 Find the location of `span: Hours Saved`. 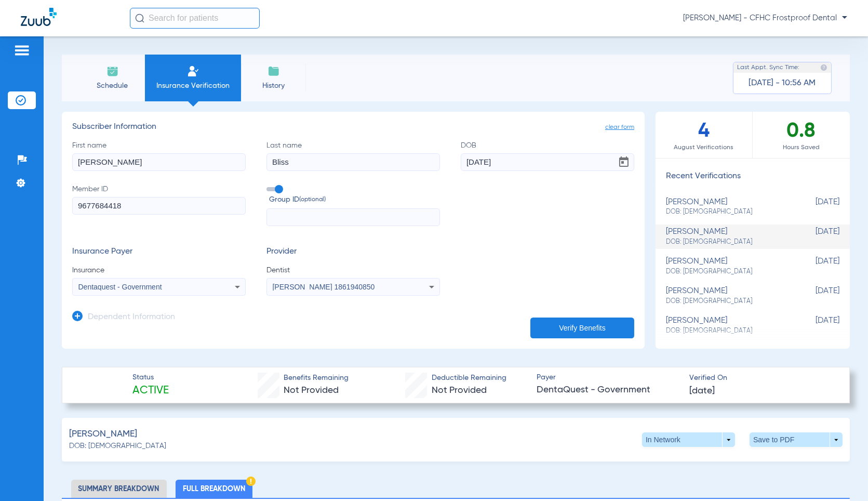

span: Hours Saved is located at coordinates (801, 148).